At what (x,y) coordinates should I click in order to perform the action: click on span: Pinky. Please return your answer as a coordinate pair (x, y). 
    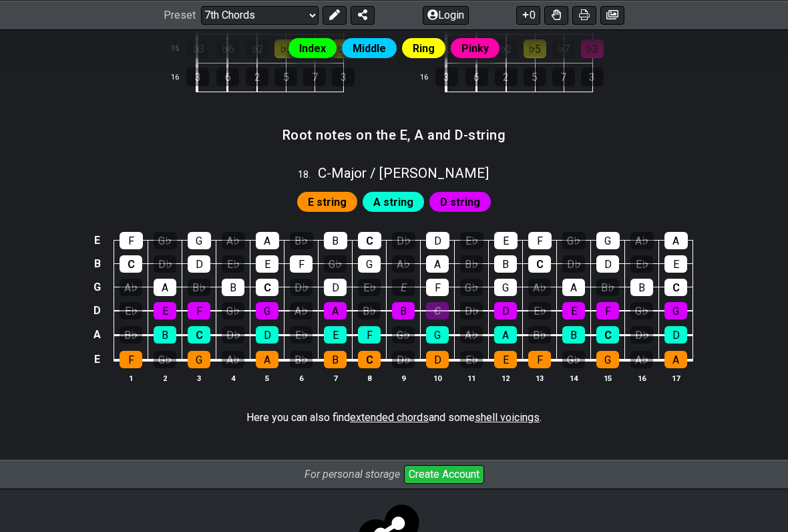
    Looking at the image, I should click on (474, 48).